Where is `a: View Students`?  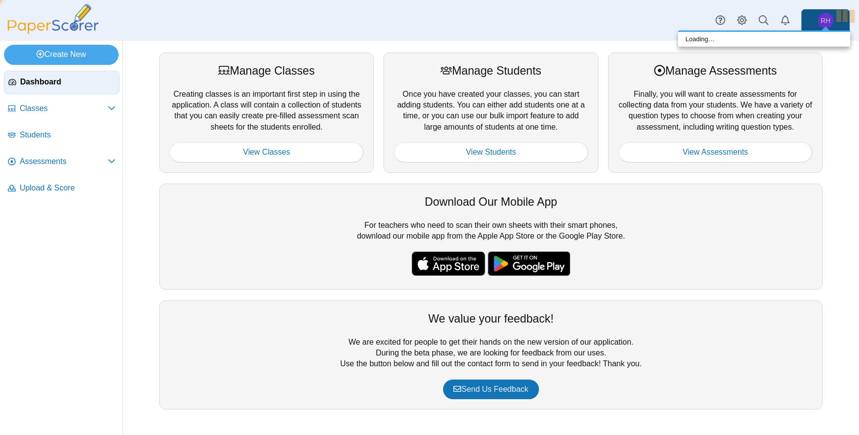 a: View Students is located at coordinates (491, 152).